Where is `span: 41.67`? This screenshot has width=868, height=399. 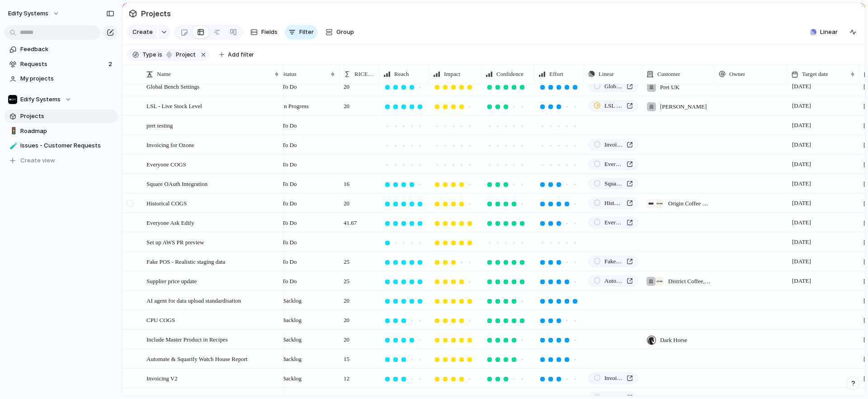 span: 41.67 is located at coordinates (350, 220).